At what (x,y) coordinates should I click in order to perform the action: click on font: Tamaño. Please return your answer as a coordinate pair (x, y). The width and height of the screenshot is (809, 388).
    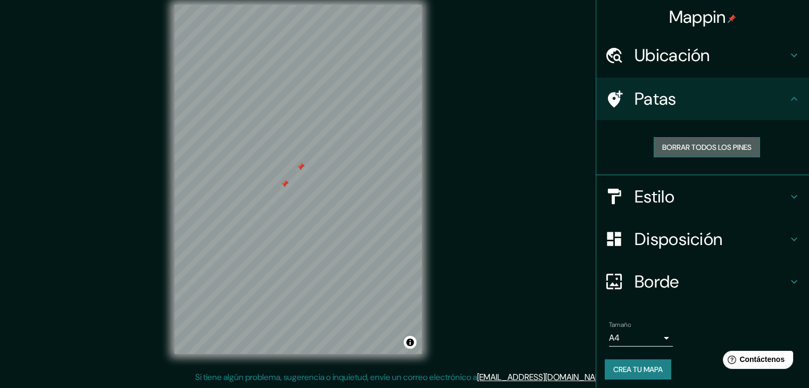
    Looking at the image, I should click on (619, 325).